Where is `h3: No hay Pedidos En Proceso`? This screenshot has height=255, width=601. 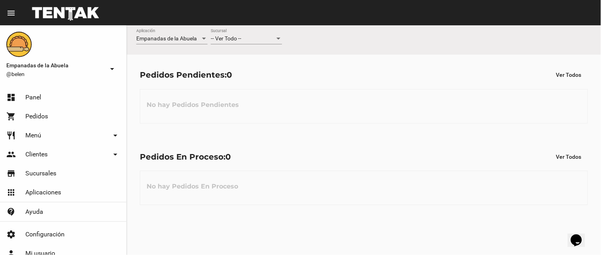
h3: No hay Pedidos En Proceso is located at coordinates (192, 186).